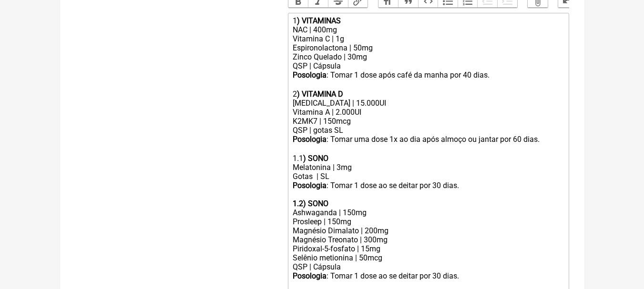  Describe the element at coordinates (310, 203) in the screenshot. I see `strong: 1.2) SONO` at that location.